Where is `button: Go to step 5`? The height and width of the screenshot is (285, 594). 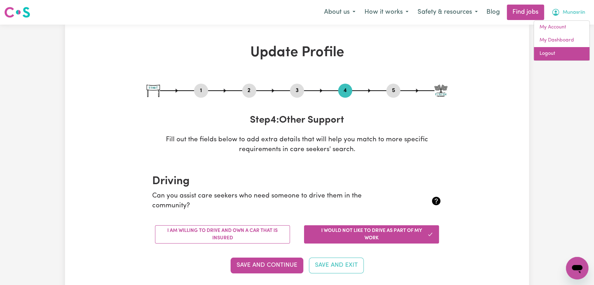 button: Go to step 5 is located at coordinates (393, 91).